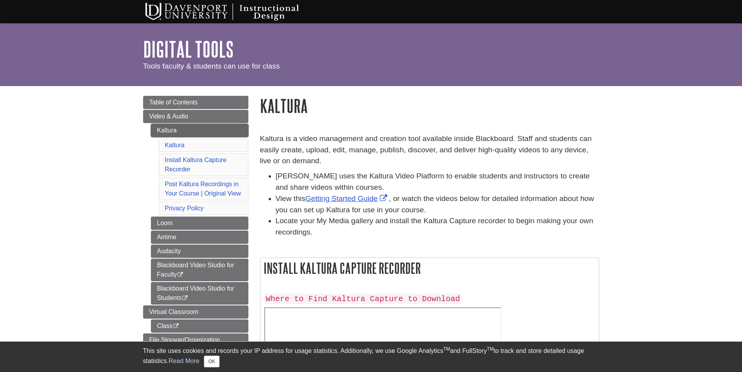 The height and width of the screenshot is (372, 742). What do you see at coordinates (429, 150) in the screenshot?
I see `p: Kaltura is a video management and creation tool available inside Blackboard. Staff and students c...` at bounding box center [429, 150].